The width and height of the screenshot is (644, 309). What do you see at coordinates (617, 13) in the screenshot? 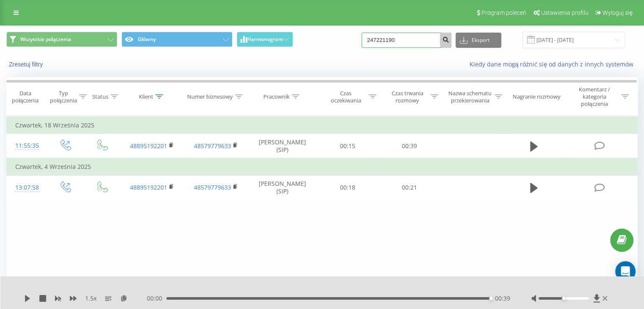
I see `span: Wyloguj się` at bounding box center [617, 13].